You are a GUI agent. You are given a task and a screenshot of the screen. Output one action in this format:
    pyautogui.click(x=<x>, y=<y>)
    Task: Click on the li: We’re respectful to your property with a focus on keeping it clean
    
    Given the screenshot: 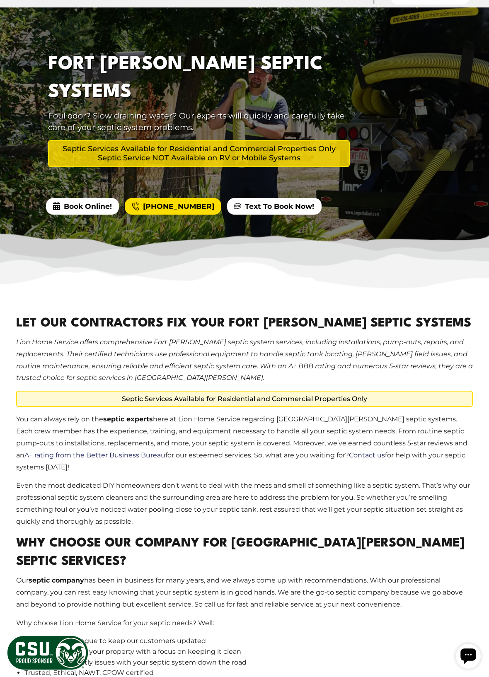 What is the action you would take?
    pyautogui.click(x=249, y=652)
    